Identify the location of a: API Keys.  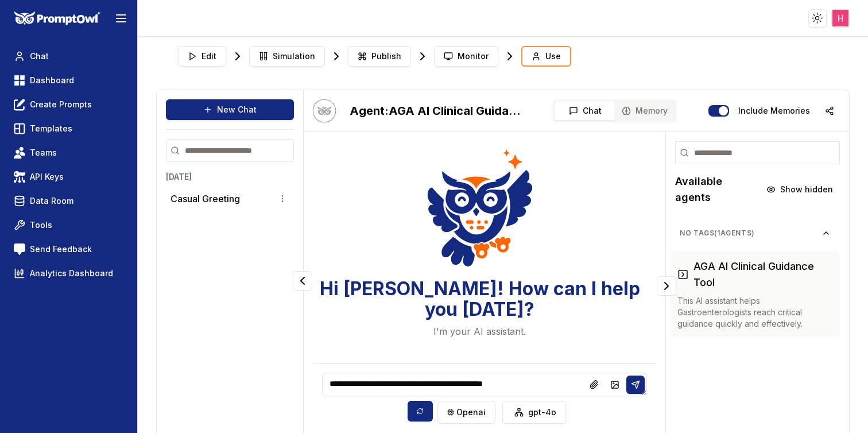
(68, 177).